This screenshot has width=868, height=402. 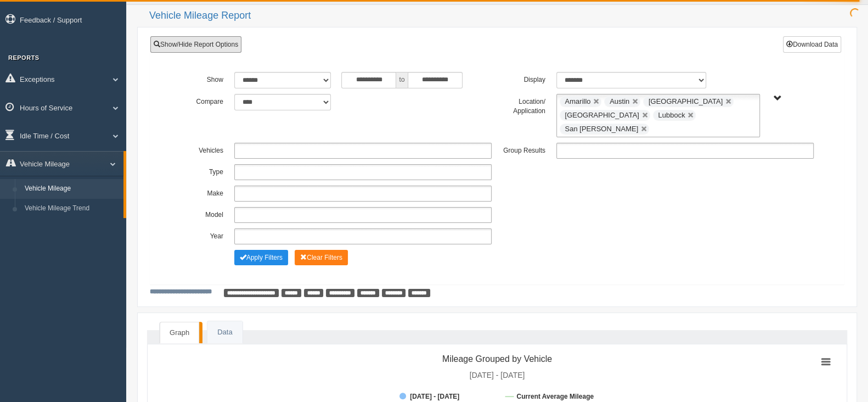 I want to click on span: to, so click(x=402, y=80).